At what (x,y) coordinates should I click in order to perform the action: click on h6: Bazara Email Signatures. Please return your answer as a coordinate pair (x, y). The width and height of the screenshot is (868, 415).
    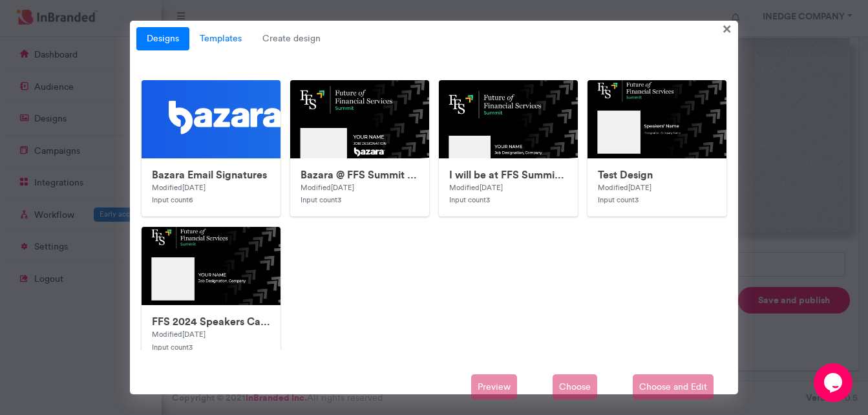
    Looking at the image, I should click on (211, 175).